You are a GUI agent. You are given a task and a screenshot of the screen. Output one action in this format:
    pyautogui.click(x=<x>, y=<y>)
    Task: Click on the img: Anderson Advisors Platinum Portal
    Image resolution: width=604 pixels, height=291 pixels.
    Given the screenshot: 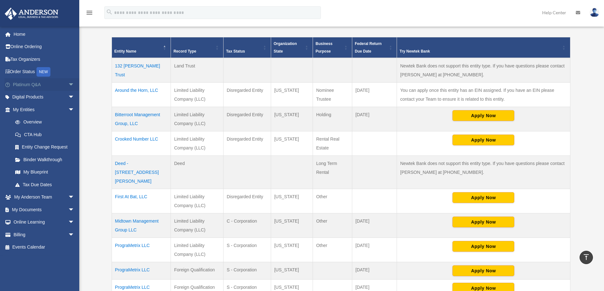 What is the action you would take?
    pyautogui.click(x=31, y=14)
    